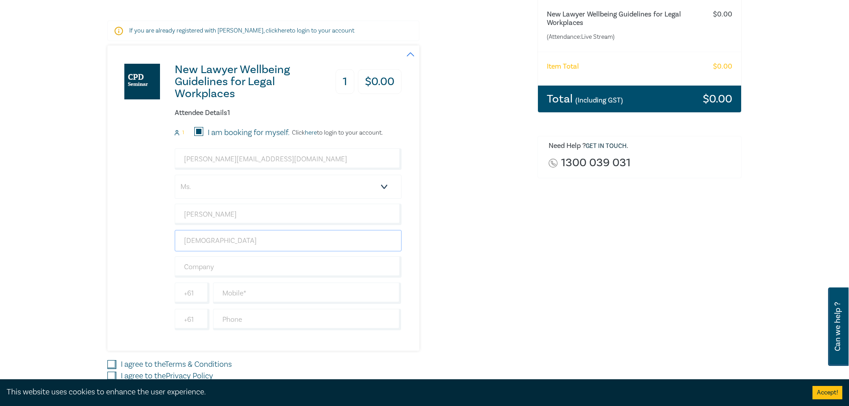  Describe the element at coordinates (403, 392) in the screenshot. I see `div: This website uses cookies to enhance the user experience.` at that location.